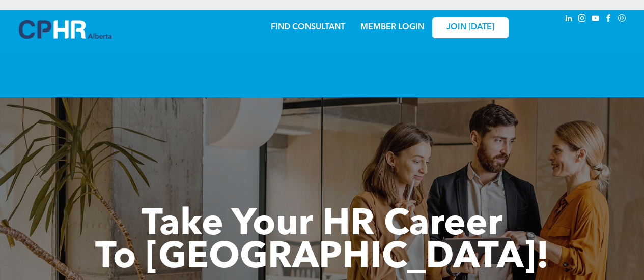 The height and width of the screenshot is (280, 644). What do you see at coordinates (569, 19) in the screenshot?
I see `a: linkedin` at bounding box center [569, 19].